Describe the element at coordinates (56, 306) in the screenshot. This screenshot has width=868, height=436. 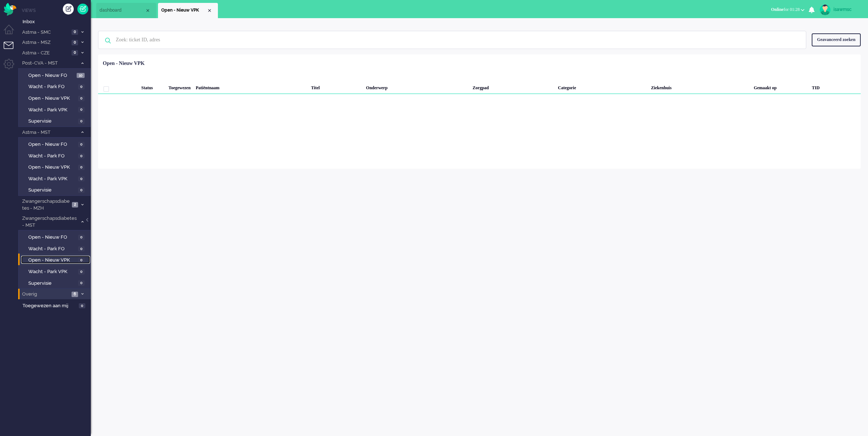
I see `a: Toegewezen aan mij 0` at that location.